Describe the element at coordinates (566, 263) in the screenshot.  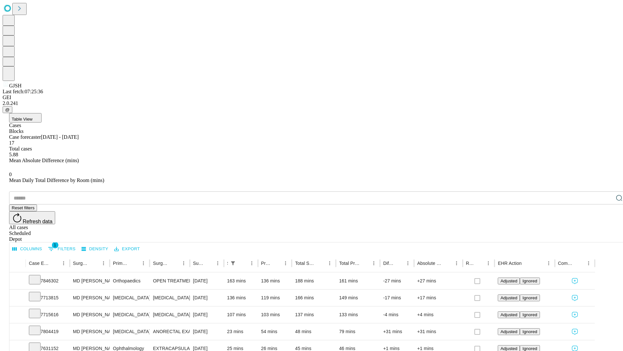
I see `div: Comments` at that location.